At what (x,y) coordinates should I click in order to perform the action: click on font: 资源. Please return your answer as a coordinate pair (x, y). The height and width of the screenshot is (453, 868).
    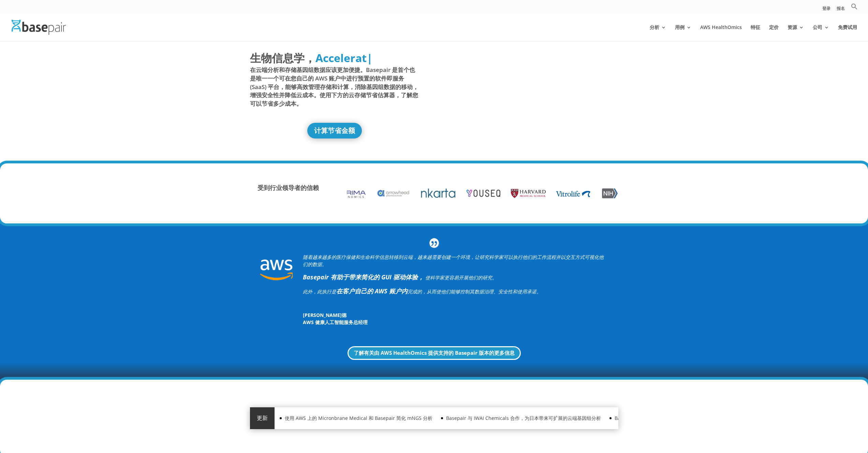
    Looking at the image, I should click on (792, 27).